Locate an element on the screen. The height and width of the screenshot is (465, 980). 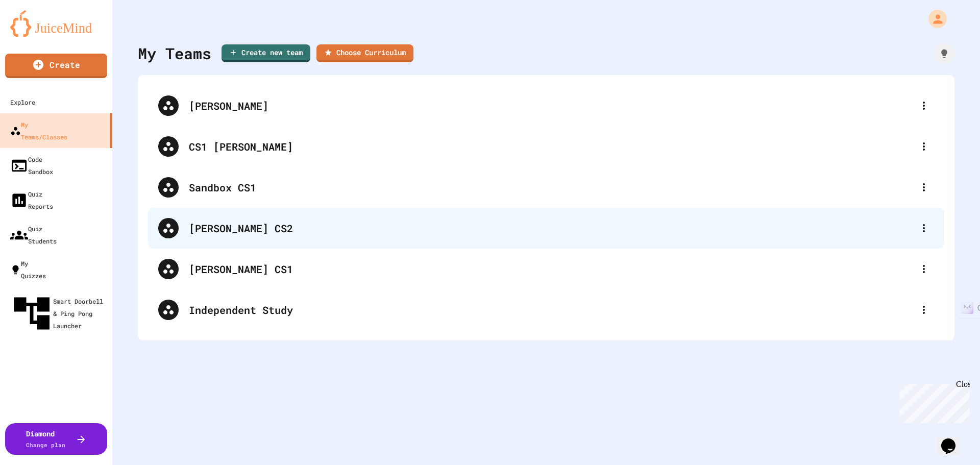
div: How it works is located at coordinates (945, 54).